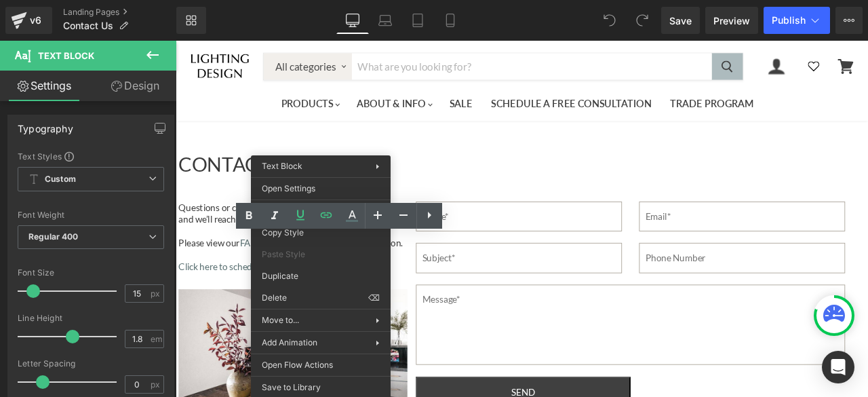  What do you see at coordinates (321, 255) in the screenshot?
I see `span: Paste Style` at bounding box center [321, 255].